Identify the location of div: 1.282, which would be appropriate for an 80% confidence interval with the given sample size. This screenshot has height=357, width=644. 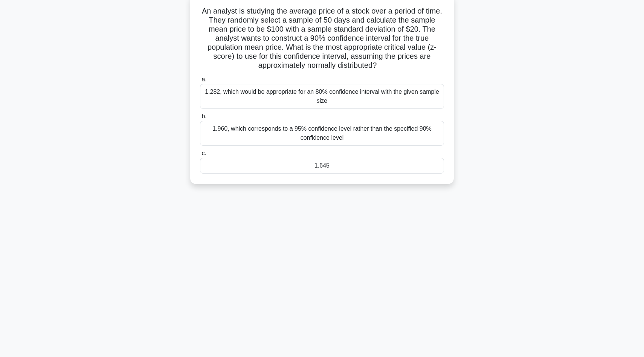
(322, 96).